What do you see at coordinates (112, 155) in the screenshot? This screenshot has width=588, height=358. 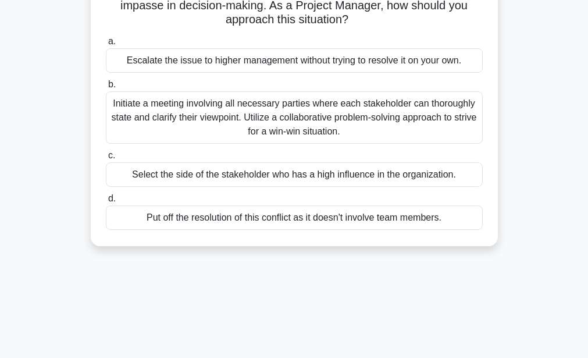 I see `span: c.` at bounding box center [112, 155].